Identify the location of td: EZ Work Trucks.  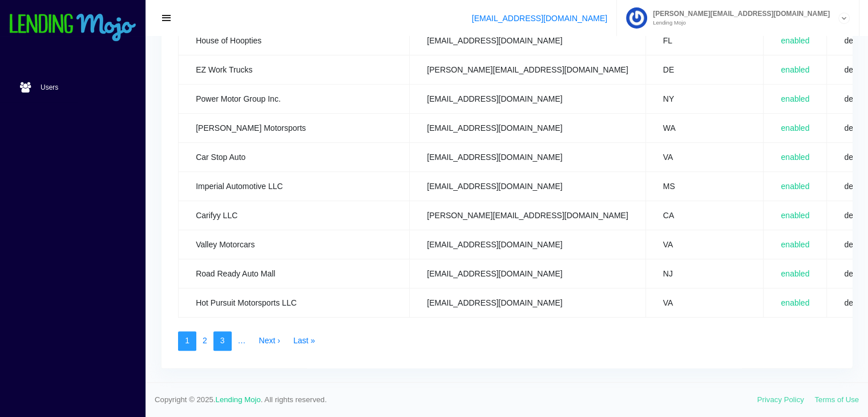
(294, 69).